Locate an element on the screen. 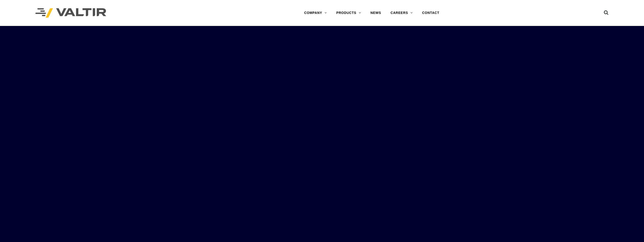  a: COMPANY is located at coordinates (315, 13).